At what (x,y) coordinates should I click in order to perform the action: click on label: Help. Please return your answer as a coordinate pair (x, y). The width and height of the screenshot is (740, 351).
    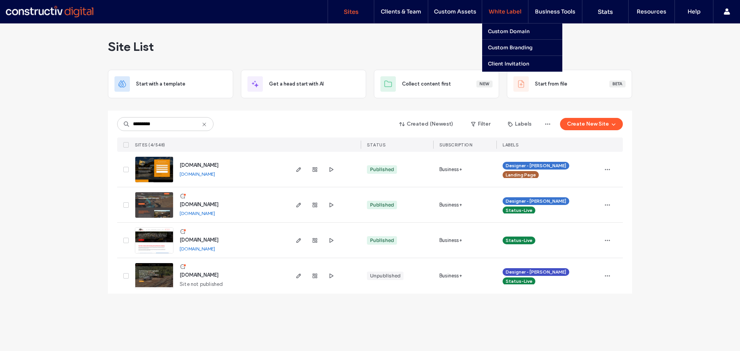
    Looking at the image, I should click on (694, 12).